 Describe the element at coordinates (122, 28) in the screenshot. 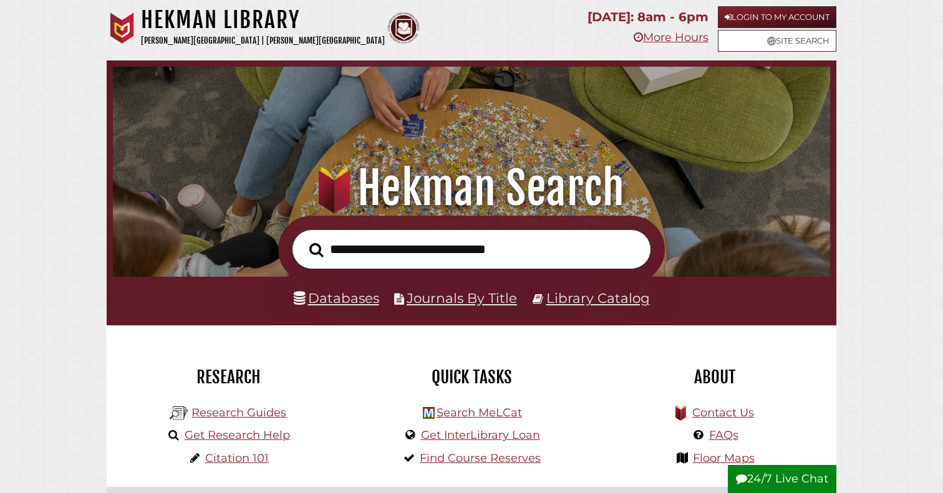

I see `img: Calvin University` at that location.